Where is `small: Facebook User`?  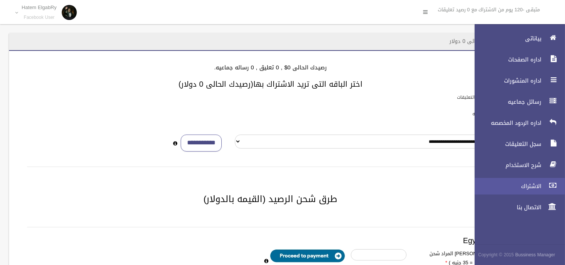 small: Facebook User is located at coordinates (39, 17).